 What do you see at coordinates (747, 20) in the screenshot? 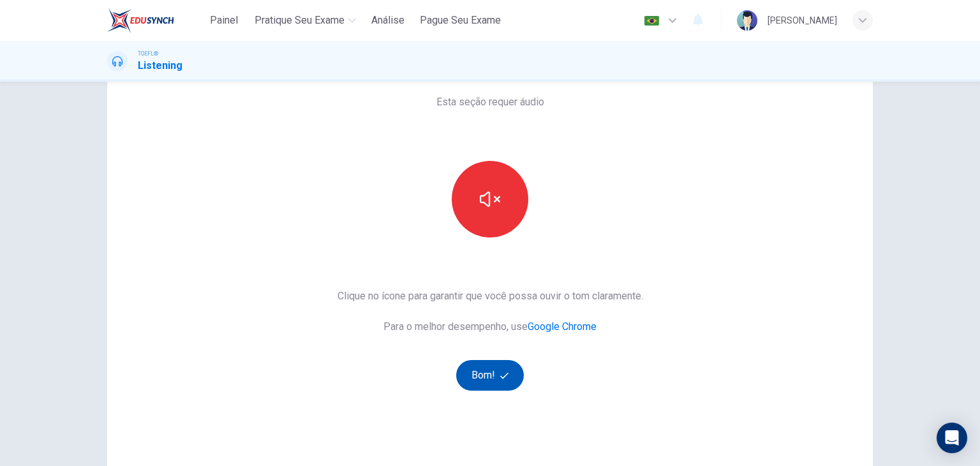
I see `img: Profile picture` at bounding box center [747, 20].